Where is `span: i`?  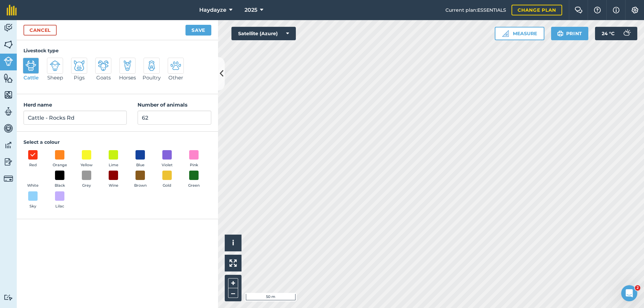
span: i is located at coordinates (233, 243).